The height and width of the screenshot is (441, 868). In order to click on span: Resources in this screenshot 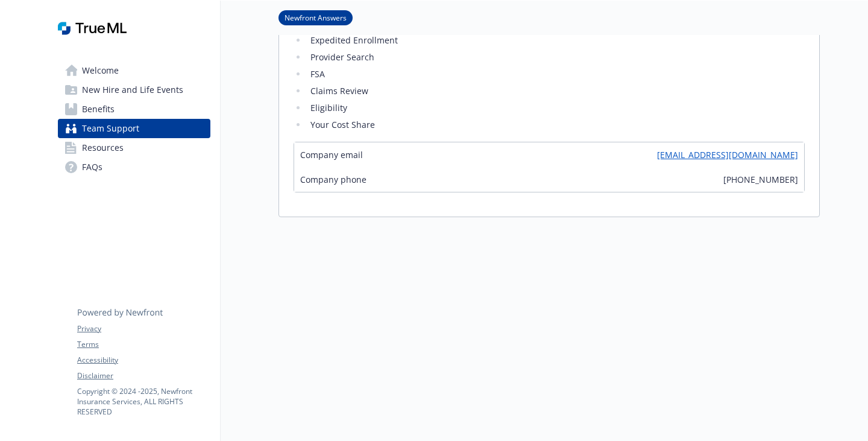, I will do `click(102, 148)`.